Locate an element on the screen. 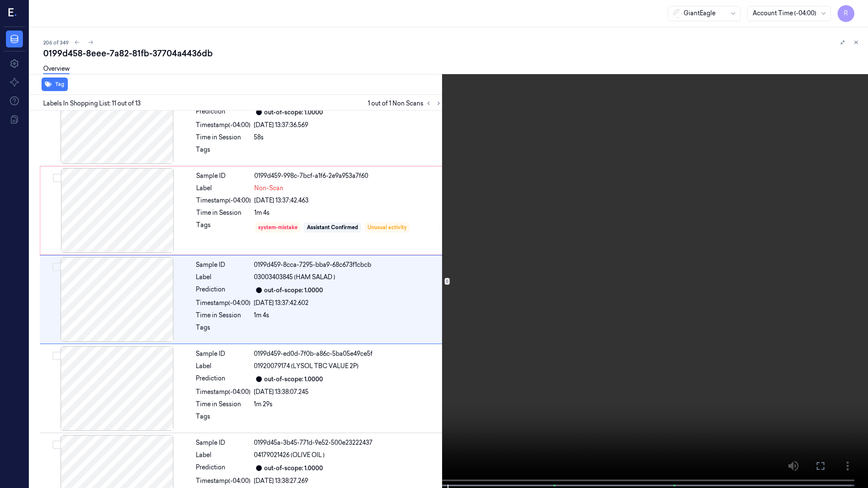  span: 206 of 349 is located at coordinates (56, 42).